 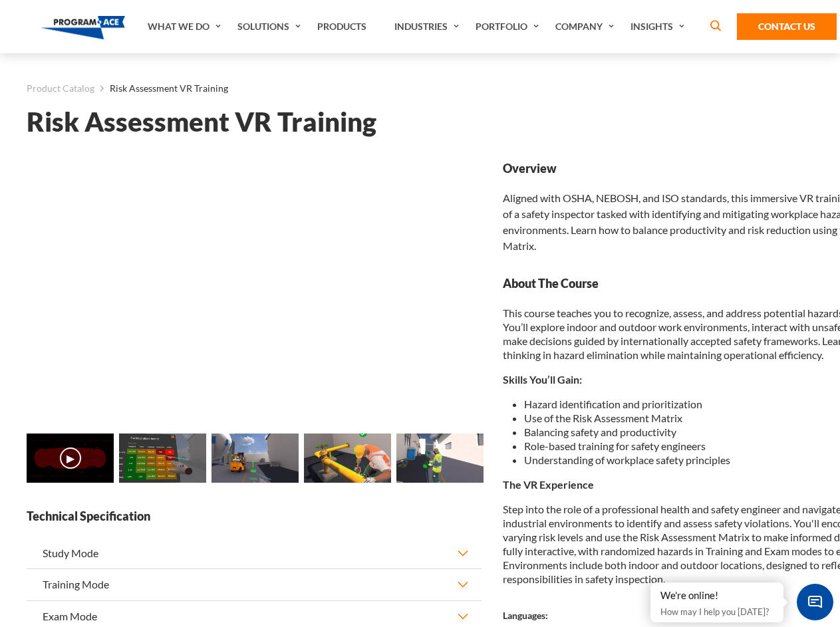 What do you see at coordinates (254, 516) in the screenshot?
I see `strong: Technical Specification` at bounding box center [254, 516].